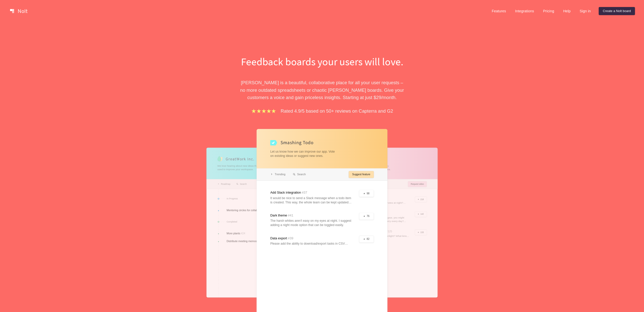  What do you see at coordinates (524, 11) in the screenshot?
I see `a: Integrations` at bounding box center [524, 11].